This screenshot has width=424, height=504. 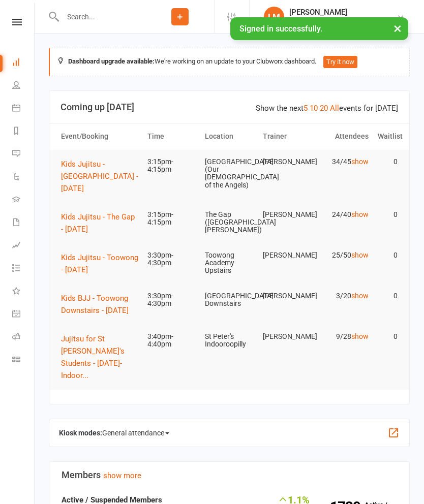 I want to click on td: 9/28, so click(x=344, y=336).